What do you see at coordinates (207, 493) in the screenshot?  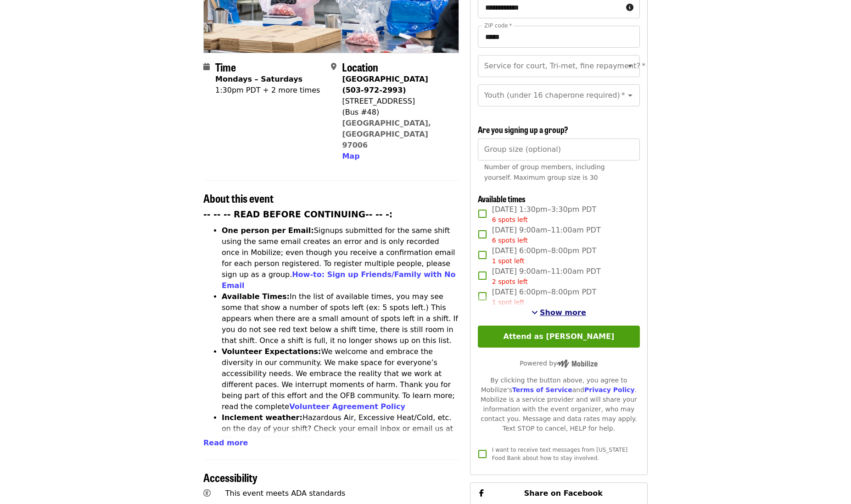 I see `i: universal-access icon` at bounding box center [207, 493].